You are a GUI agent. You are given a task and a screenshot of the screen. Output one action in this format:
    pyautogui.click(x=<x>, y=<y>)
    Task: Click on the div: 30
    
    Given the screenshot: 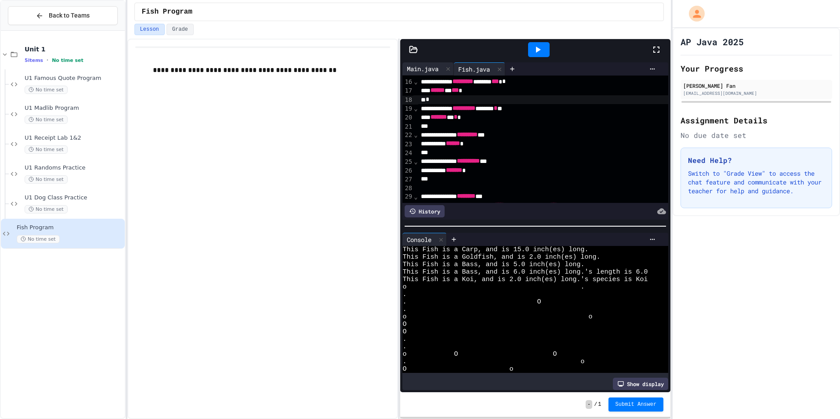 What is the action you would take?
    pyautogui.click(x=408, y=206)
    